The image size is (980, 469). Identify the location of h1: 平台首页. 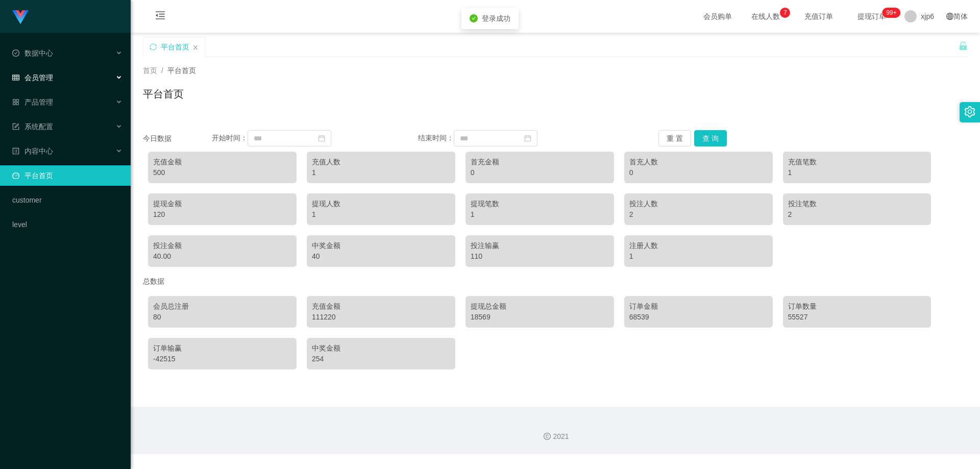
(163, 94).